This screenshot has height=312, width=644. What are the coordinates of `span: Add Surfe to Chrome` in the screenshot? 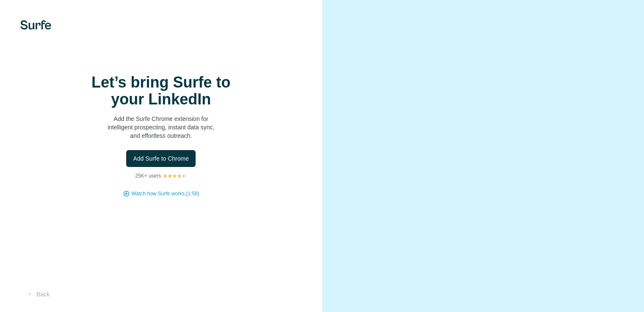 It's located at (161, 159).